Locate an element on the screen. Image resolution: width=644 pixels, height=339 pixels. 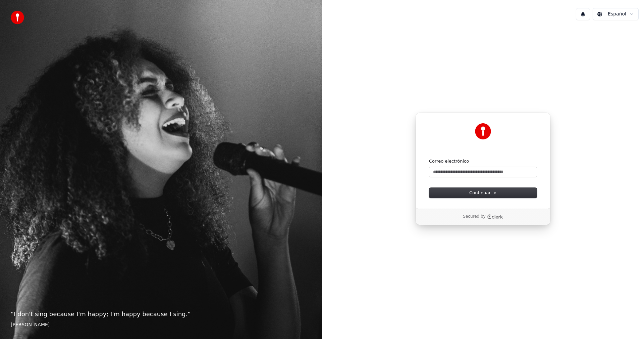
button: Continuar is located at coordinates (483, 192).